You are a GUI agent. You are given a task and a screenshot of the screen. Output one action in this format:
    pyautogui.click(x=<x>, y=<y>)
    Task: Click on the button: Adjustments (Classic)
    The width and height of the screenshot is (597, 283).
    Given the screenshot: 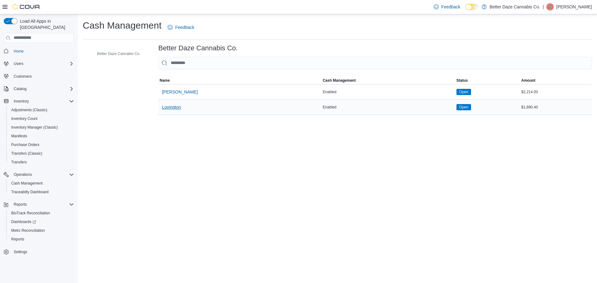 What is the action you would take?
    pyautogui.click(x=41, y=110)
    